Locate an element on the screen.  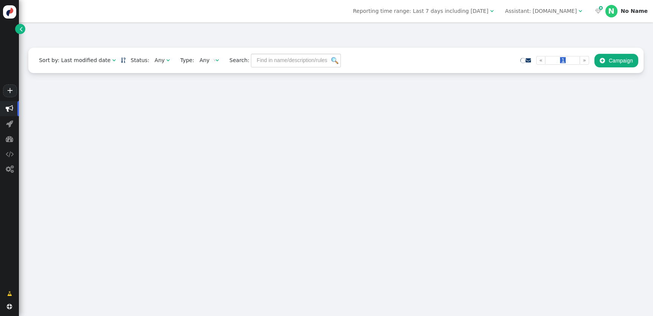
div: No Name is located at coordinates (634, 11).